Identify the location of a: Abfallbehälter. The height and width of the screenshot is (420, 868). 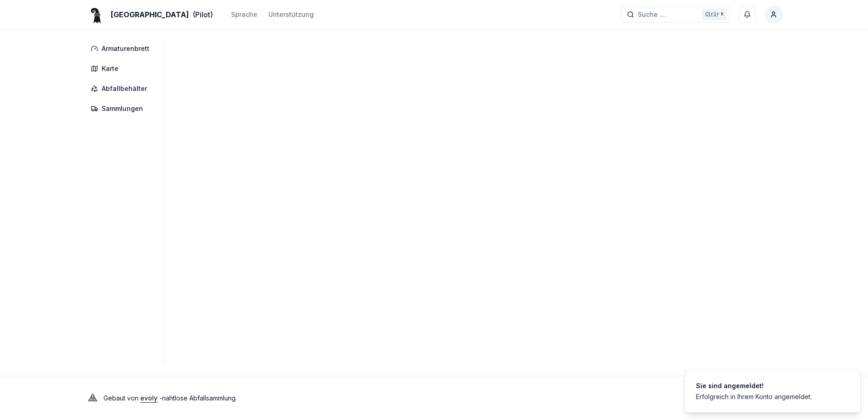
(122, 89).